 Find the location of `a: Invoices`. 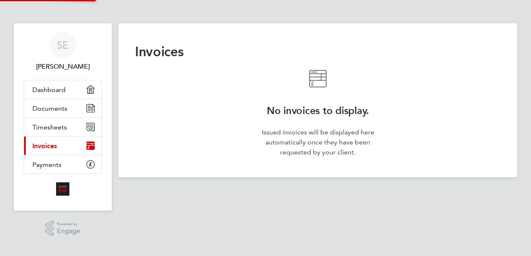

a: Invoices is located at coordinates (63, 146).